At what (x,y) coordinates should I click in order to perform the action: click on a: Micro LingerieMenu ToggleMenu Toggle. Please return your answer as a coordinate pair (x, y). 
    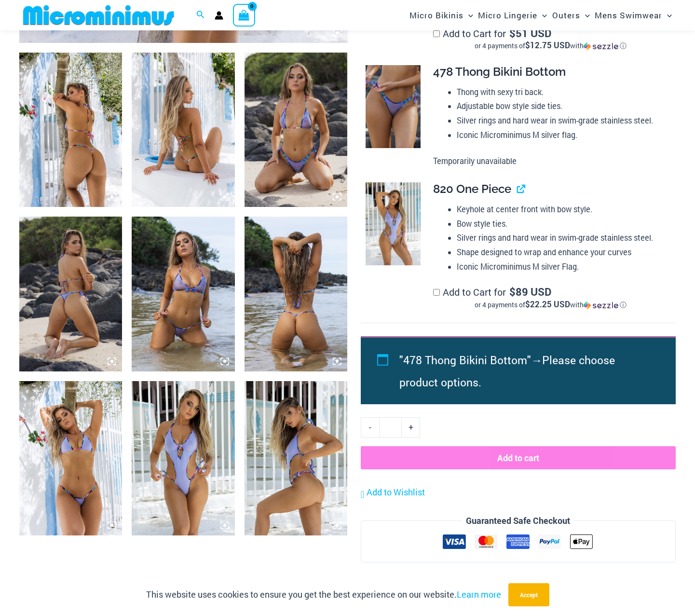
    Looking at the image, I should click on (513, 15).